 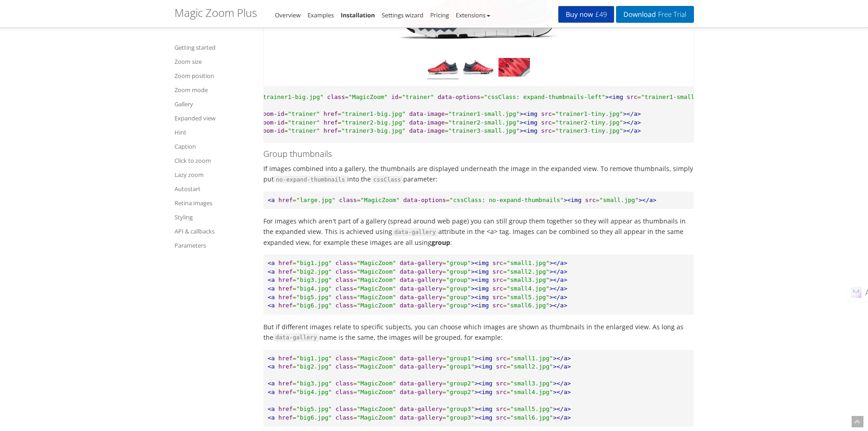 What do you see at coordinates (532, 366) in the screenshot?
I see `span: "small2.jpg"` at bounding box center [532, 366].